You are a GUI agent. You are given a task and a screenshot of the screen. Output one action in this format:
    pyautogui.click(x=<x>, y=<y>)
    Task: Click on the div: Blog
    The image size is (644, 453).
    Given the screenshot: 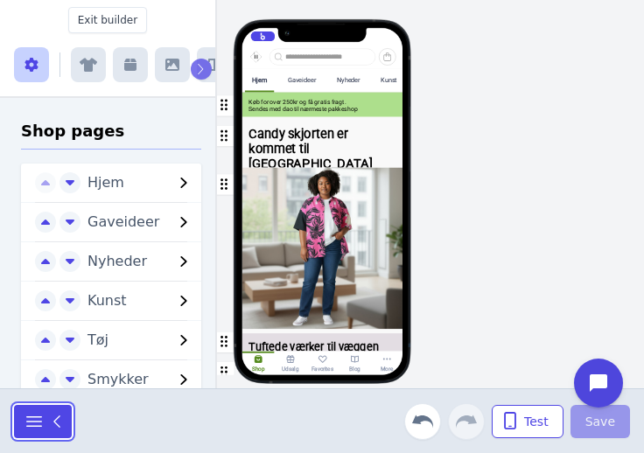 What is the action you would take?
    pyautogui.click(x=354, y=369)
    